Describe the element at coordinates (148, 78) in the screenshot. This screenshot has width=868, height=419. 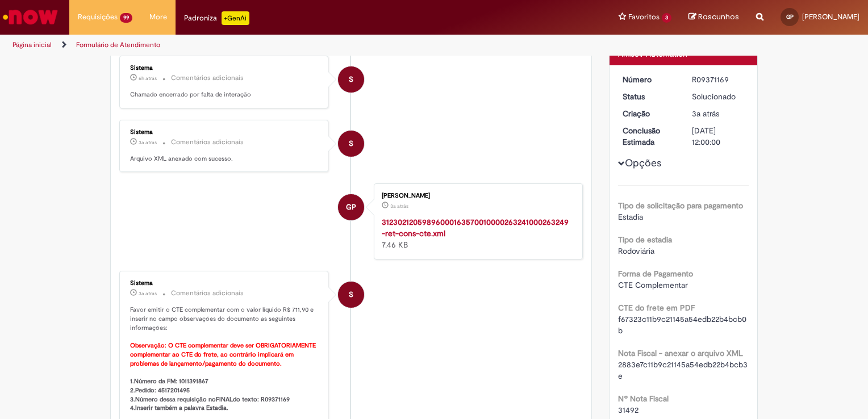
I see `span: 6h atrás` at that location.